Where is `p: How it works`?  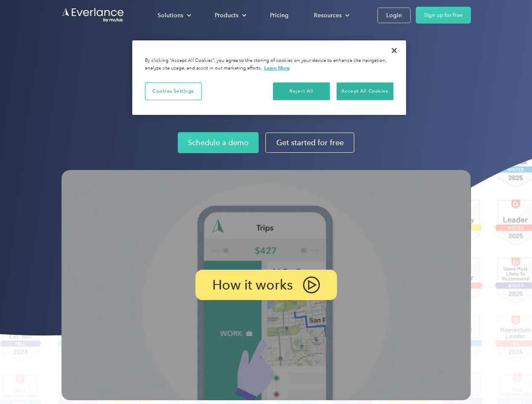 p: How it works is located at coordinates (252, 285).